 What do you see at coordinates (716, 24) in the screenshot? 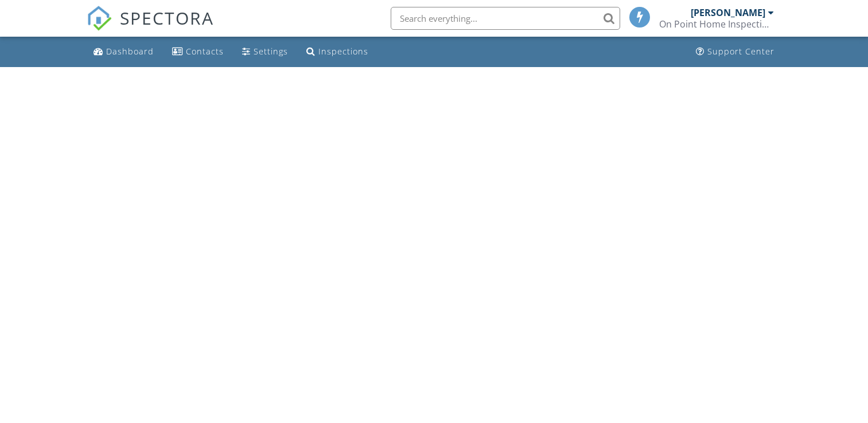
I see `div: On Point Home Inspections` at bounding box center [716, 24].